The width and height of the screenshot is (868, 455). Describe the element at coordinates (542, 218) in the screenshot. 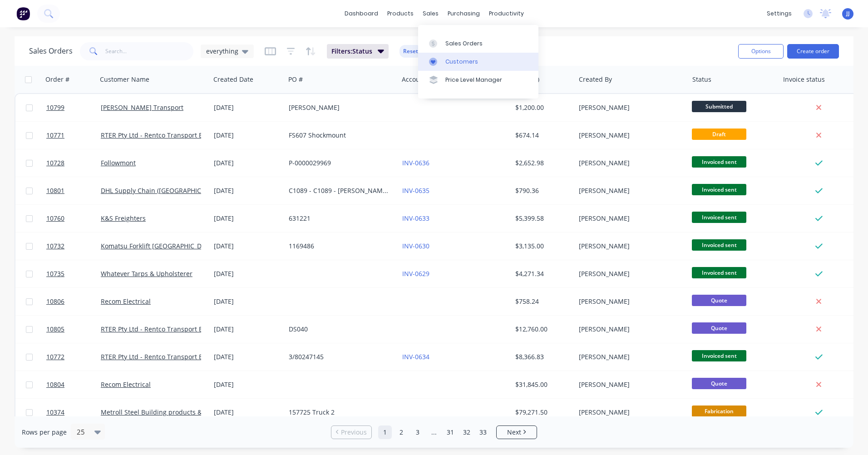

I see `div: $5,399.58` at that location.